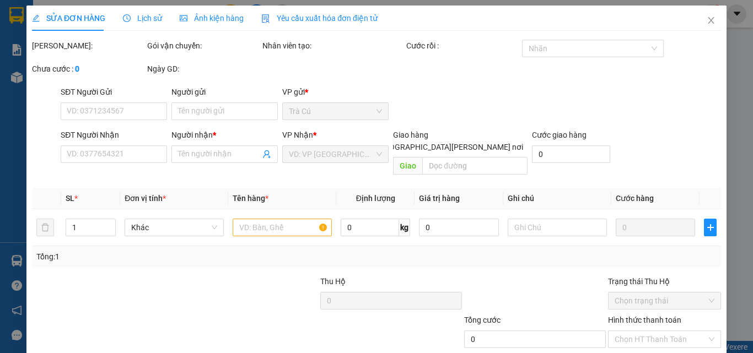 The image size is (753, 353). What do you see at coordinates (644, 320) in the screenshot?
I see `label: Hình thức thanh toán` at bounding box center [644, 320].